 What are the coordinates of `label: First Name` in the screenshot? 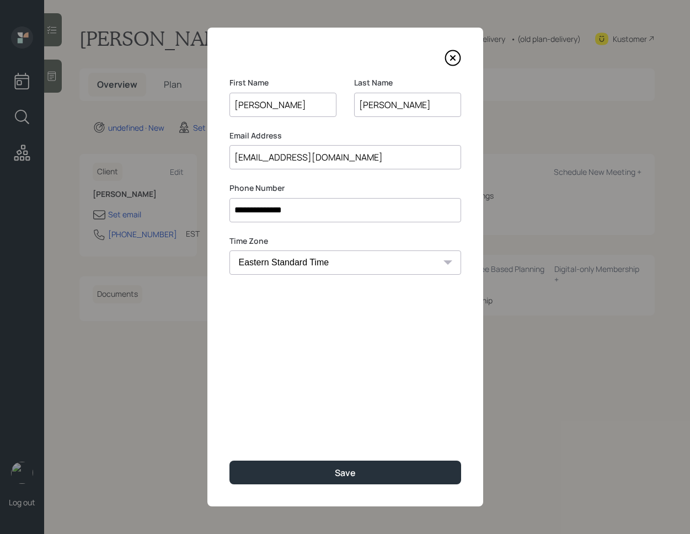 It's located at (283, 83).